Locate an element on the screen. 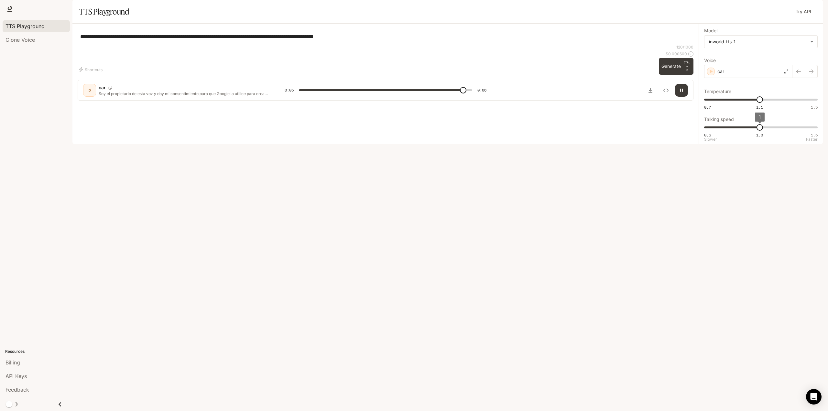 Image resolution: width=828 pixels, height=411 pixels. p: Temperature is located at coordinates (718, 92).